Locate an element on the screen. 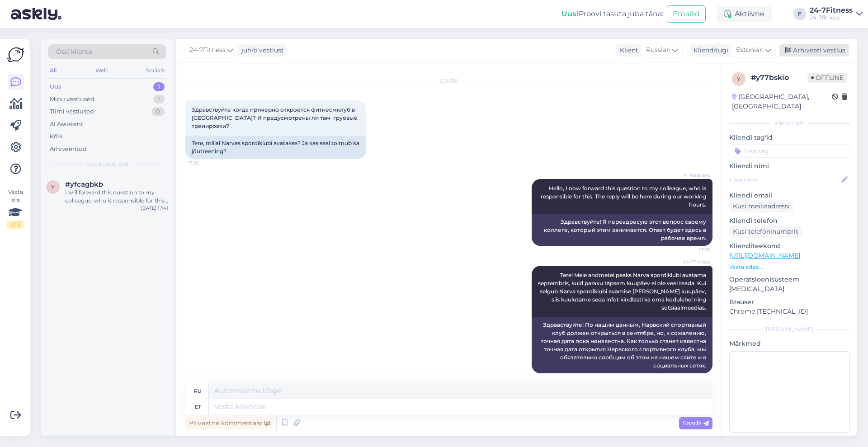  div: Küsi meiliaadressi is located at coordinates (761, 207).